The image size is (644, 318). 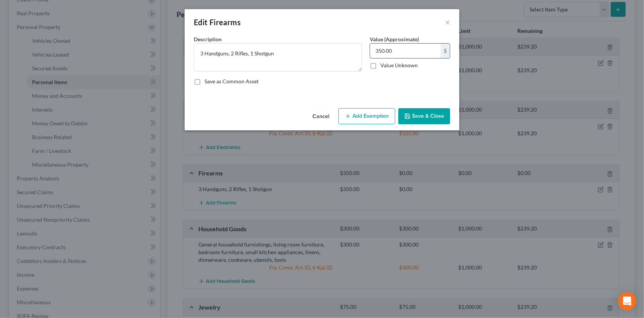 I want to click on button: Add Exemption, so click(x=367, y=116).